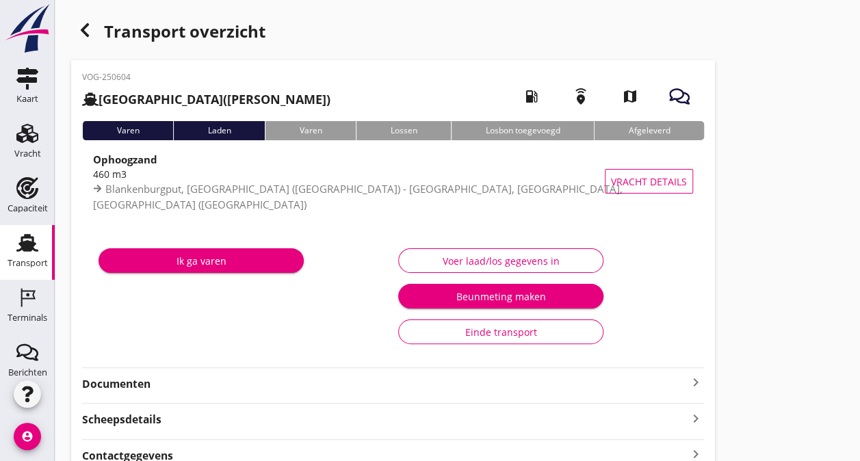 The image size is (860, 461). Describe the element at coordinates (385, 384) in the screenshot. I see `strong: Documenten` at that location.